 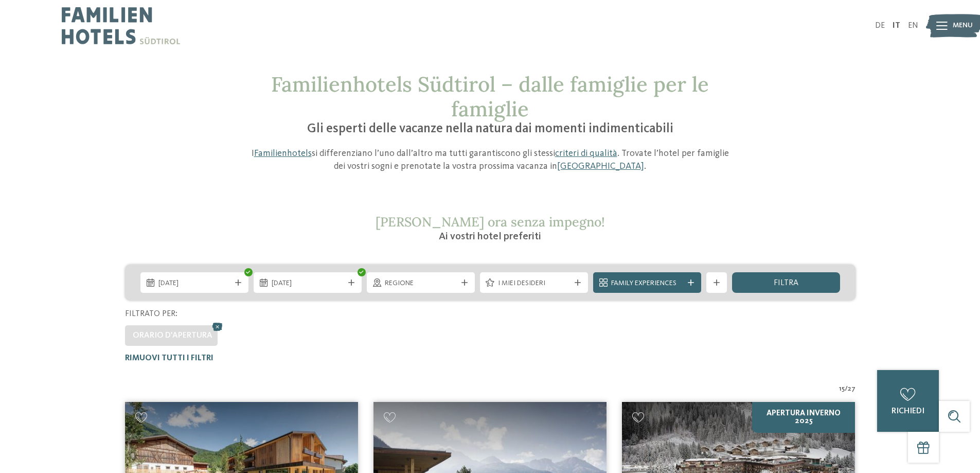 What do you see at coordinates (534, 283) in the screenshot?
I see `span: I miei desideri` at bounding box center [534, 283].